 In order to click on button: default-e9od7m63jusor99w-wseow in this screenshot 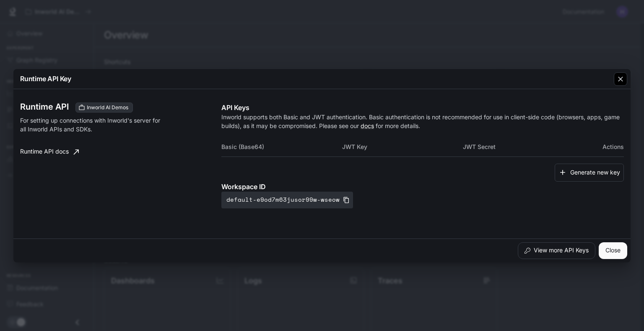, I will do `click(287, 200)`.